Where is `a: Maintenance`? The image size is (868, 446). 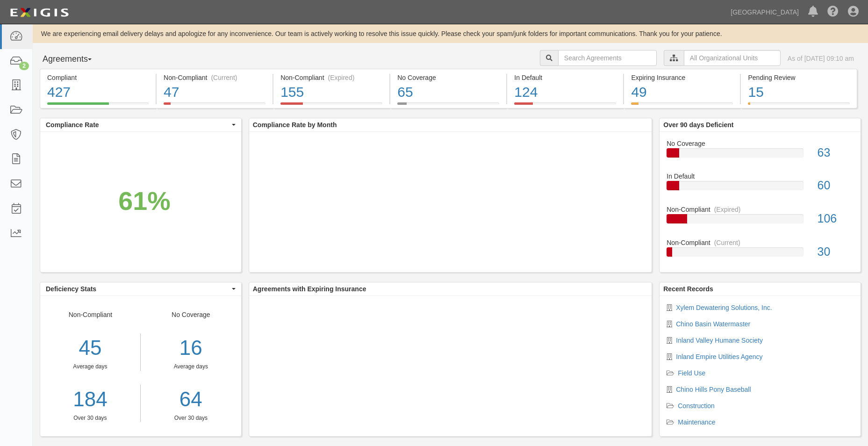 a: Maintenance is located at coordinates (697, 423).